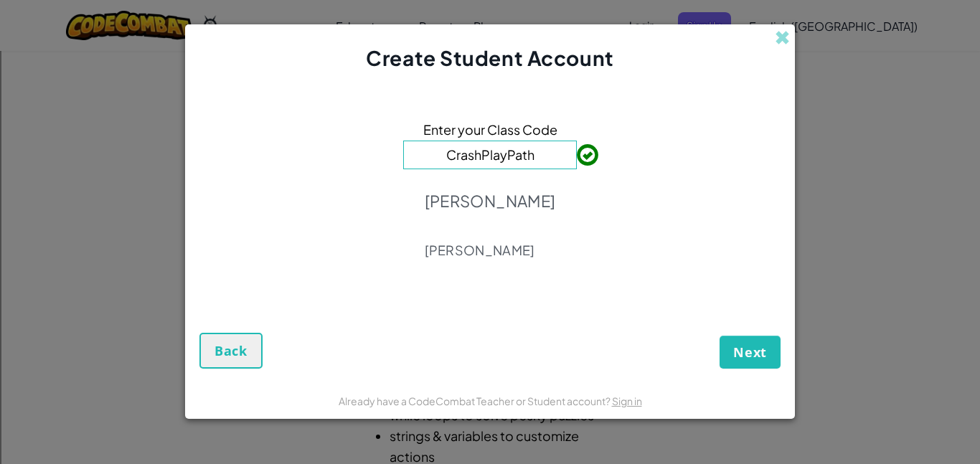  Describe the element at coordinates (627, 401) in the screenshot. I see `a: Sign in` at that location.